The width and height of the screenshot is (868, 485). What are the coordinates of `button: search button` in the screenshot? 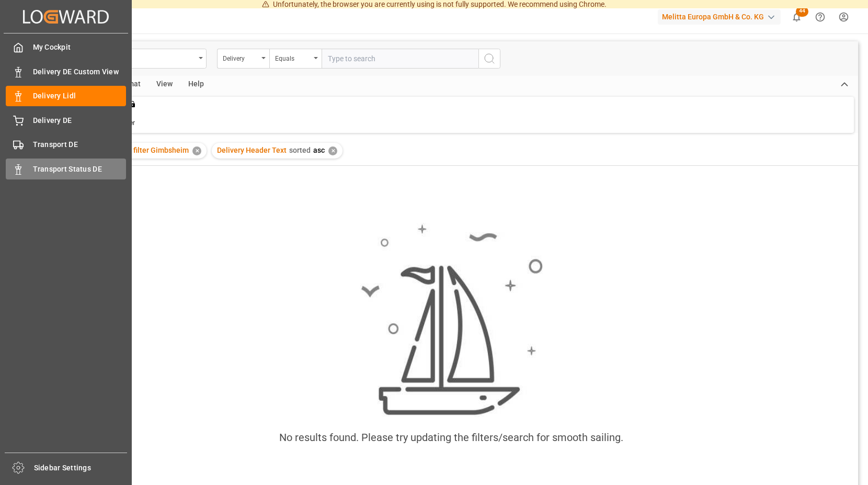 It's located at (489, 59).